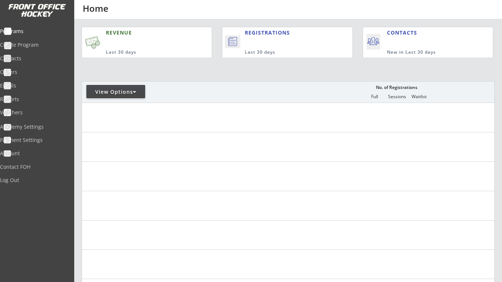 The height and width of the screenshot is (282, 502). I want to click on div: CONTACTS, so click(403, 33).